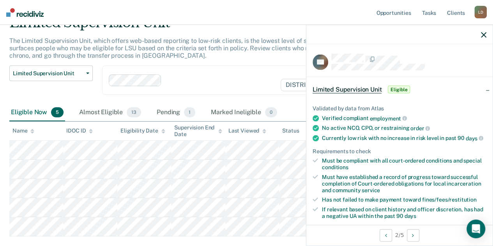 This screenshot has width=493, height=246. Describe the element at coordinates (388, 118) in the screenshot. I see `span: employment` at that location.